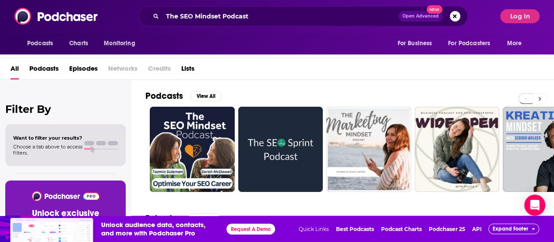  What do you see at coordinates (48, 138) in the screenshot?
I see `span: Want to filter your results?` at bounding box center [48, 138].